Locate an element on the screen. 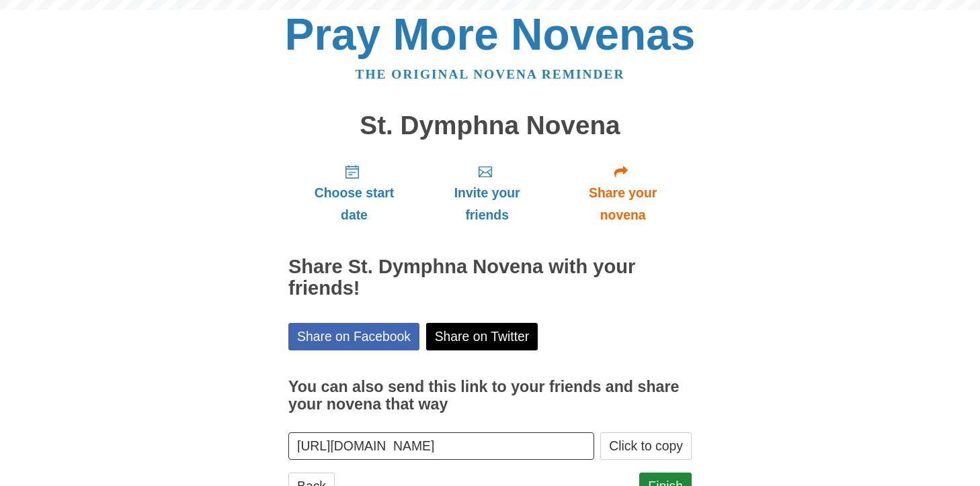 The height and width of the screenshot is (486, 980). a: Choose start date is located at coordinates (354, 193).